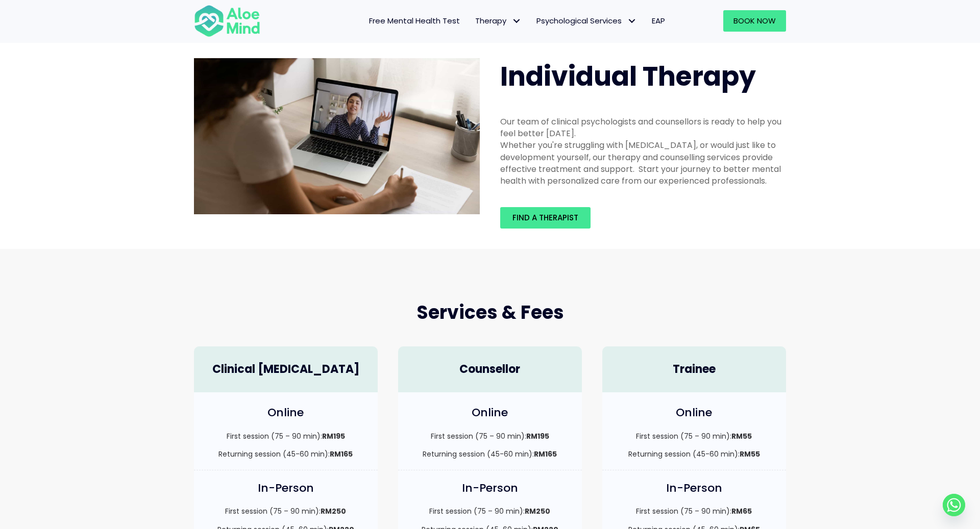  What do you see at coordinates (498, 21) in the screenshot?
I see `a: TherapyTherapy: submenu` at bounding box center [498, 21].